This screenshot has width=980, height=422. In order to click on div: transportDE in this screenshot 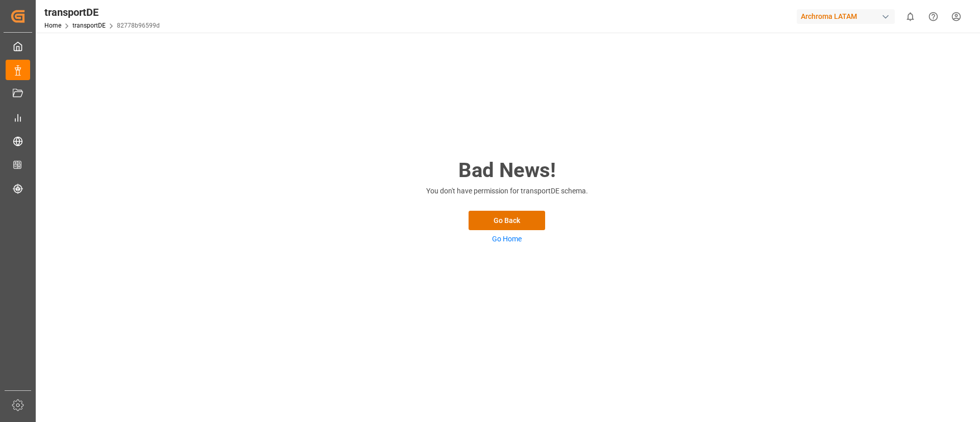, I will do `click(102, 12)`.